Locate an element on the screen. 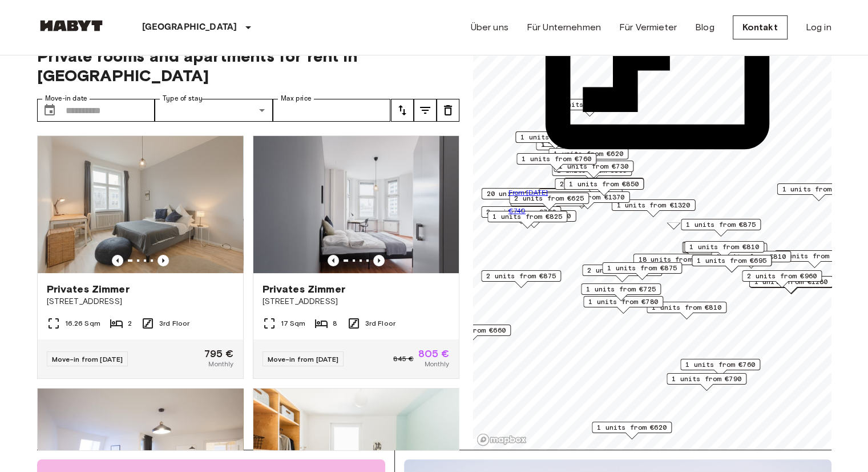 This screenshot has width=868, height=472. img: Marketing picture of unit DE-01-047-05H is located at coordinates (356, 205).